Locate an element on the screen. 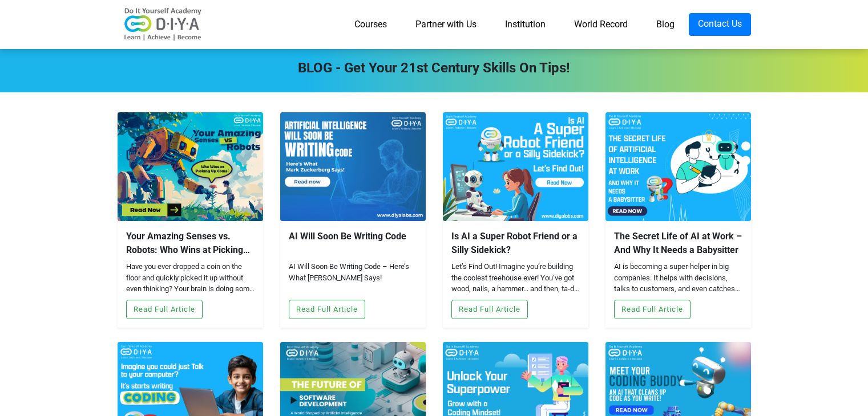  div: Let’s Find Out! Imagine you’re building the coolest treehouse ever! You’ve got wood, nails, a ham... is located at coordinates (515, 278).